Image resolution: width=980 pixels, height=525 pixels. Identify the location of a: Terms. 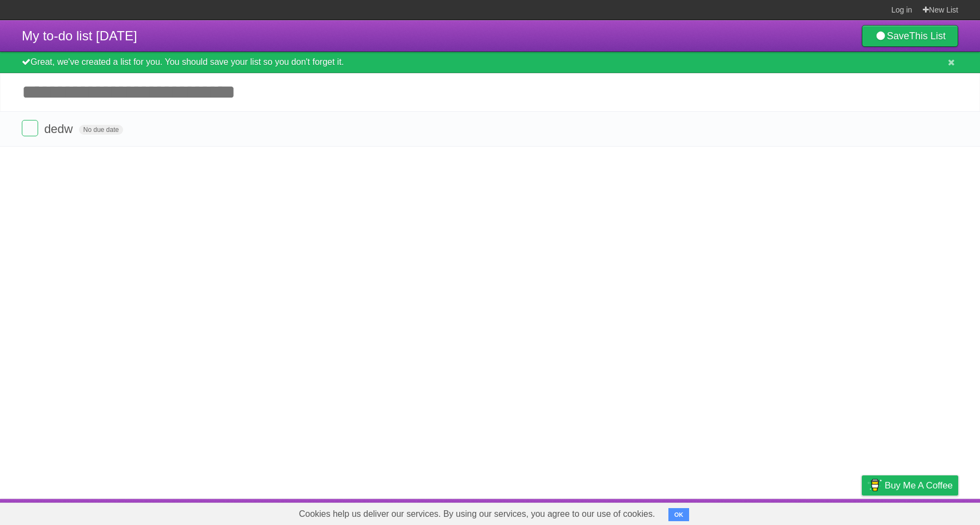
(823, 512).